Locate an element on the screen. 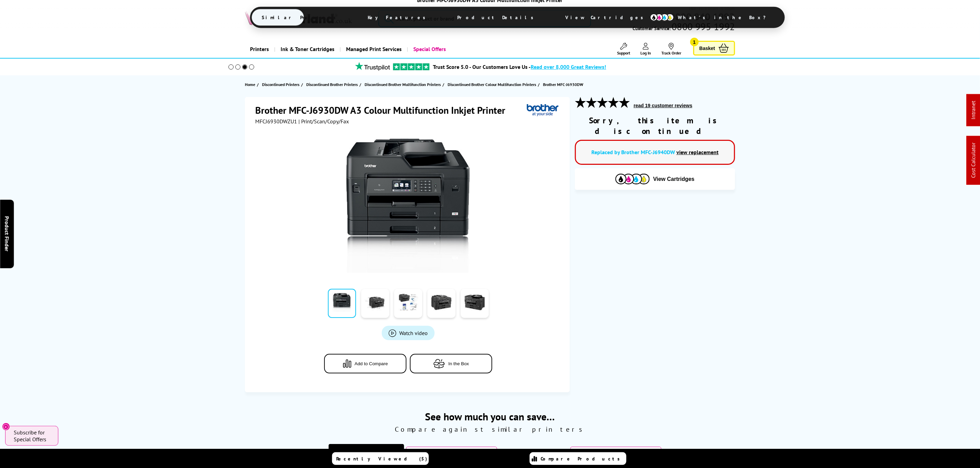  div: Sorry, this item is discontinued is located at coordinates (655, 126).